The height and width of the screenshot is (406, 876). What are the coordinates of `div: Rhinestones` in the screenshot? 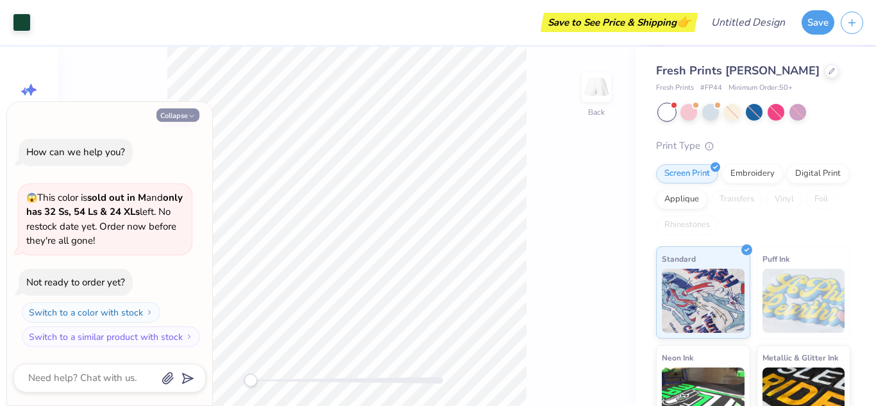 It's located at (687, 225).